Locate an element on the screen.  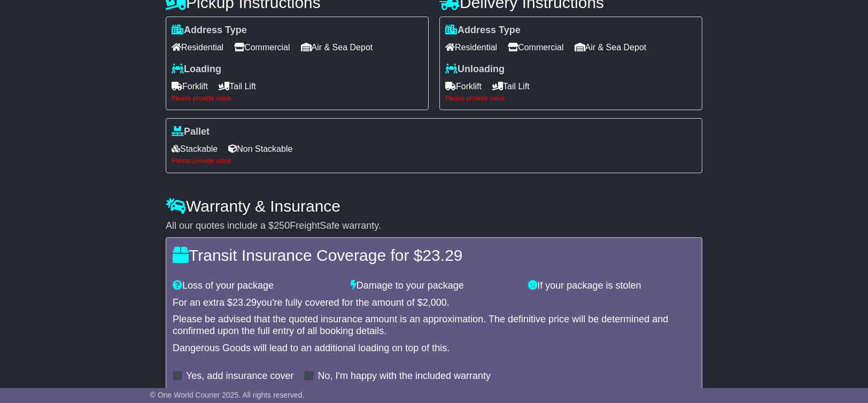
span: Non Stackable is located at coordinates (260, 149).